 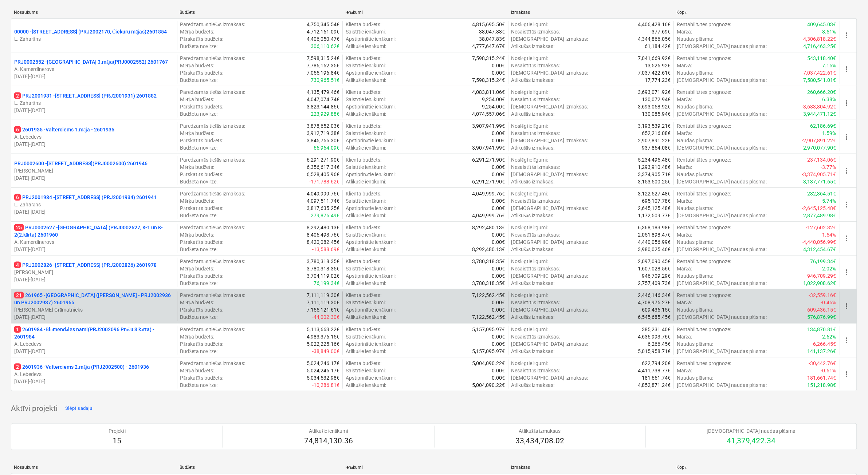 What do you see at coordinates (323, 235) in the screenshot?
I see `p: 8,406,493.76€` at bounding box center [323, 235].